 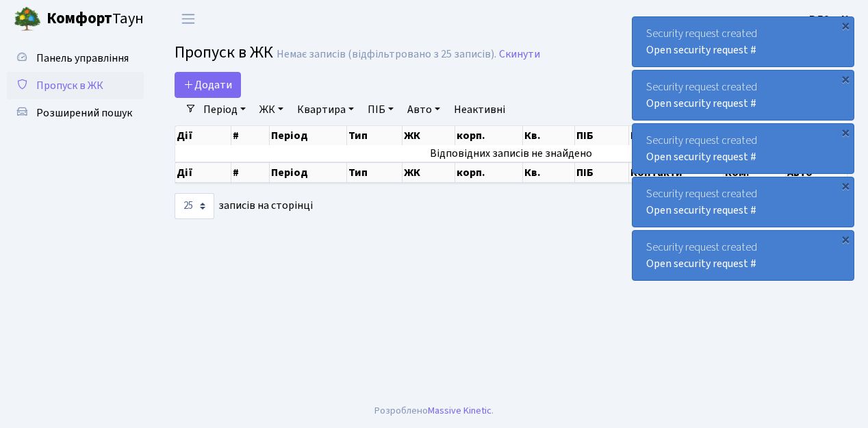 What do you see at coordinates (520, 54) in the screenshot?
I see `a: Скинути` at bounding box center [520, 54].